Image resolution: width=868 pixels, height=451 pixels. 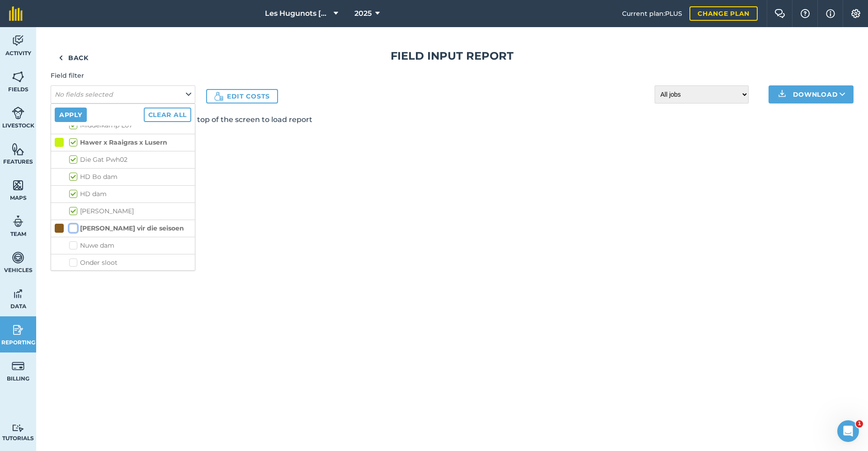 I want to click on span: Current plan : PLUS, so click(x=652, y=14).